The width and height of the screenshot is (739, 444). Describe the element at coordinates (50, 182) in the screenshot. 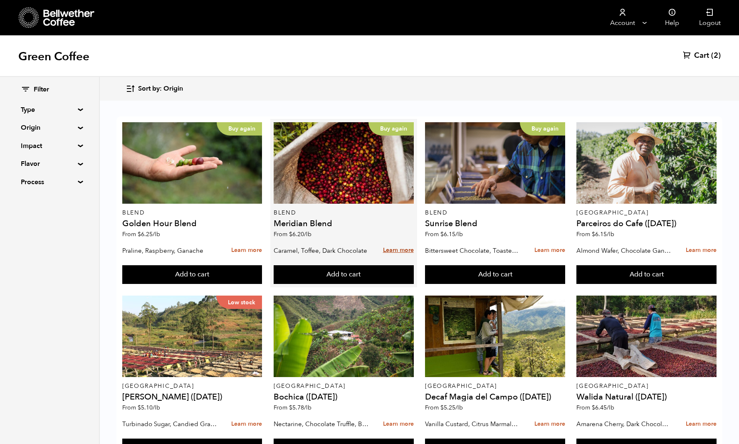

I see `summary: Process` at that location.